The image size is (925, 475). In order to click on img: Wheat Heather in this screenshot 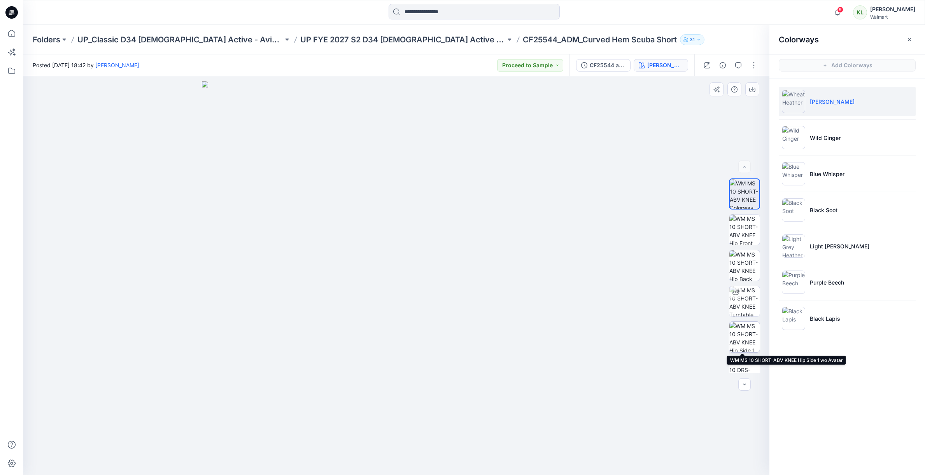, I will do `click(794, 102)`.